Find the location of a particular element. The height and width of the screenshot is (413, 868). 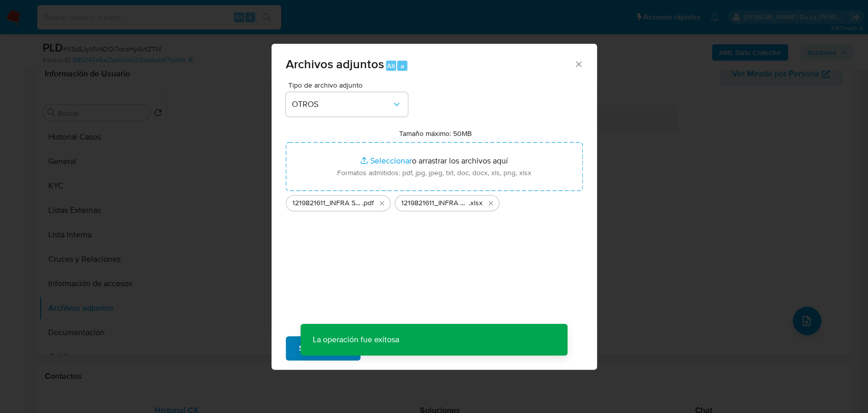

span: .xlsx is located at coordinates (475, 203).